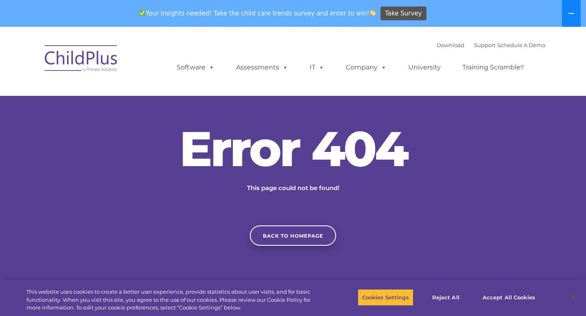  Describe the element at coordinates (445, 298) in the screenshot. I see `button: Reject All` at that location.